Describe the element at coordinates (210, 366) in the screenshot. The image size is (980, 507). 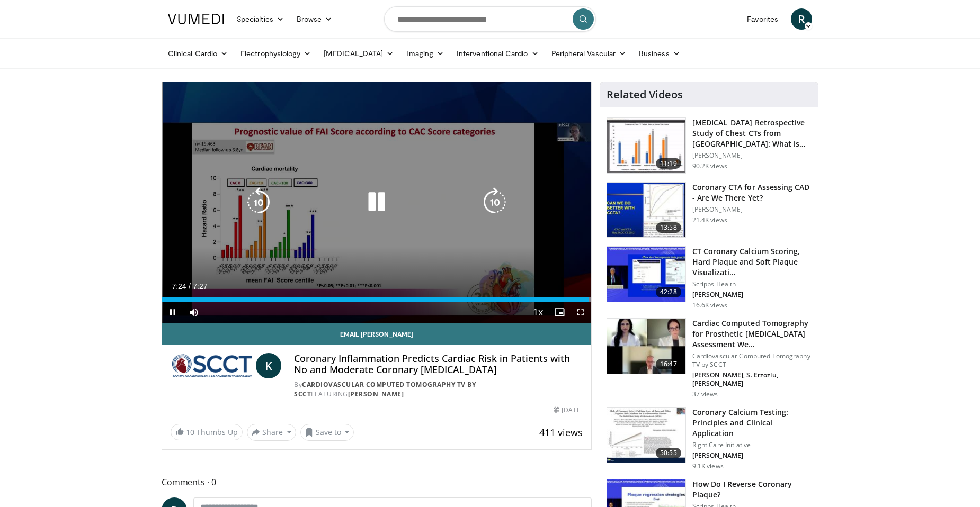
I see `img: Cardiovascular Computed Tomography TV by SCCT` at that location.